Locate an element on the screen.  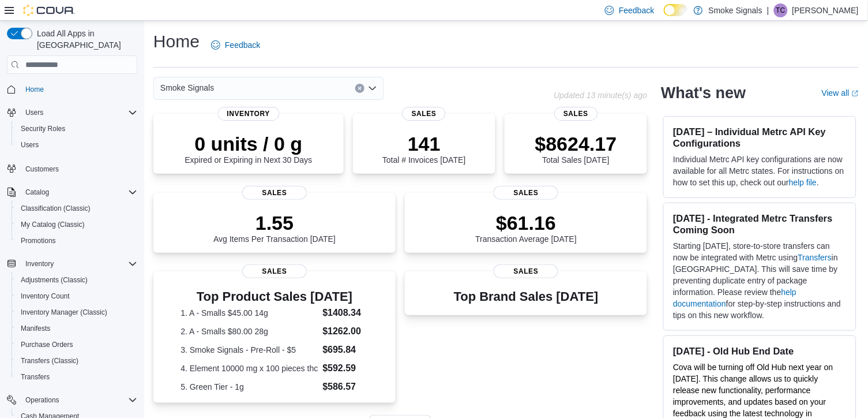
button: Inventory Manager (Classic) is located at coordinates (76, 312).